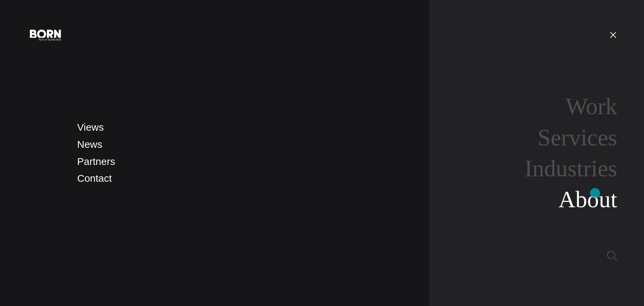 This screenshot has width=644, height=306. I want to click on a: Work, so click(592, 106).